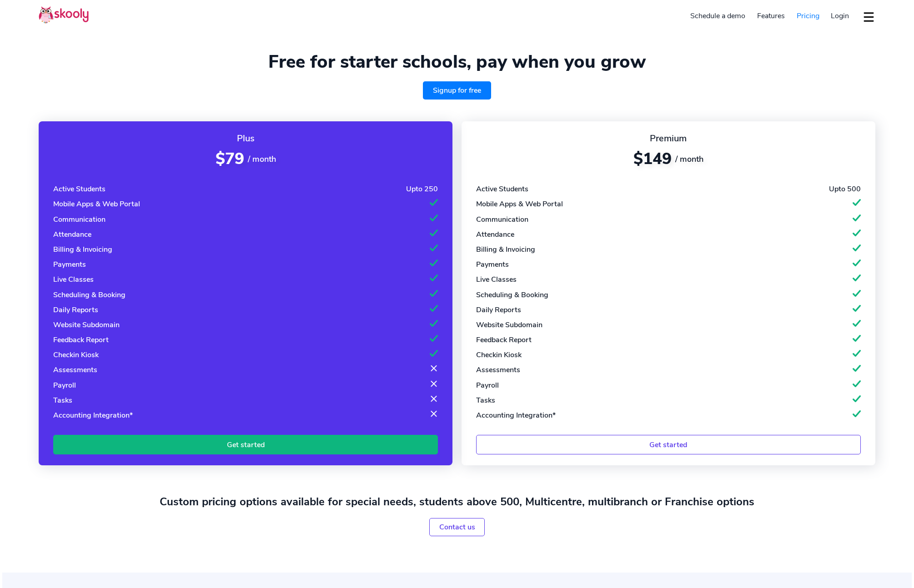 This screenshot has width=914, height=588. What do you see at coordinates (653, 159) in the screenshot?
I see `span: $149` at bounding box center [653, 159].